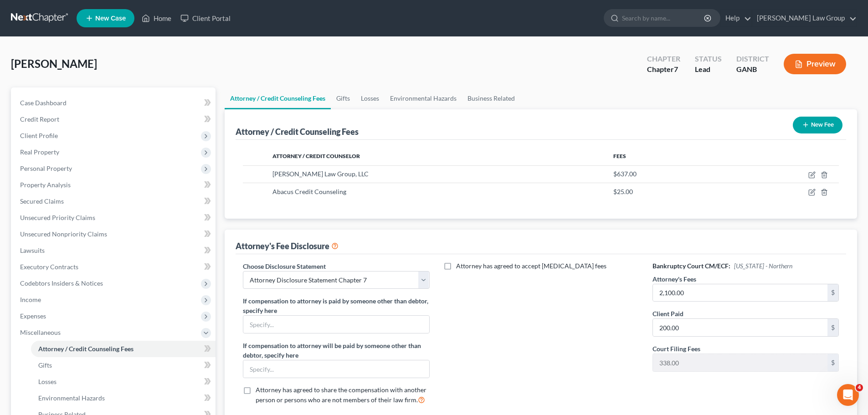  Describe the element at coordinates (30, 299) in the screenshot. I see `span: Income` at that location.